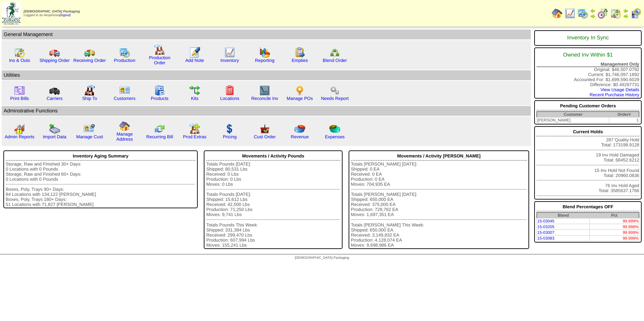 The height and width of the screenshot is (321, 644). Describe the element at coordinates (11, 13) in the screenshot. I see `img: zoroco-logo-small.webp` at that location.